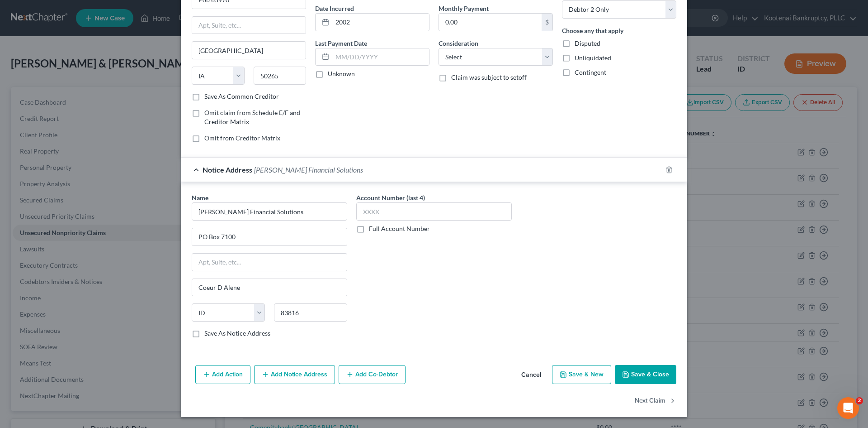 This screenshot has width=868, height=428. I want to click on button: Save & Close, so click(646, 375).